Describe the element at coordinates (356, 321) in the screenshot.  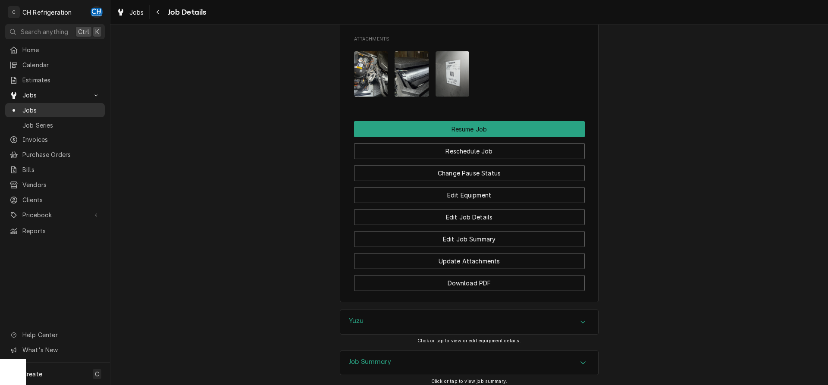
I see `h3: Yuzu` at that location.